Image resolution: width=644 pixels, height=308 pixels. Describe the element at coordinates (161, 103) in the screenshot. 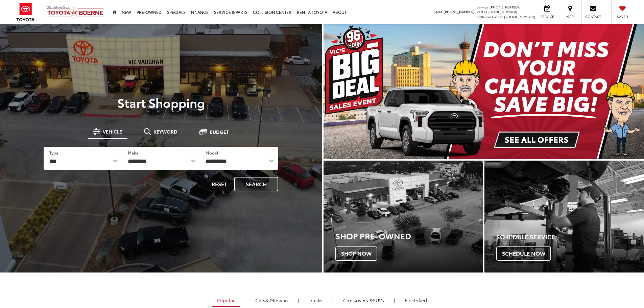

I see `p: Start Shopping` at that location.